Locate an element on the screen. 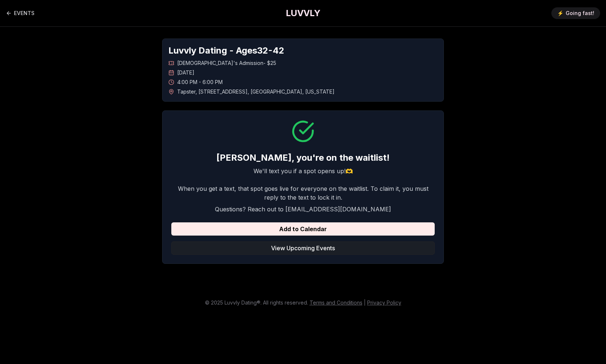 This screenshot has height=364, width=606. button: View Upcoming Events is located at coordinates (303, 248).